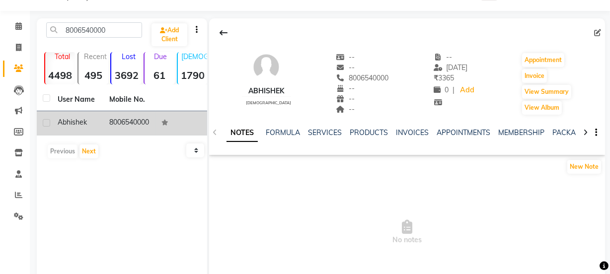 This screenshot has width=610, height=274. I want to click on a: APPOINTMENTS, so click(464, 133).